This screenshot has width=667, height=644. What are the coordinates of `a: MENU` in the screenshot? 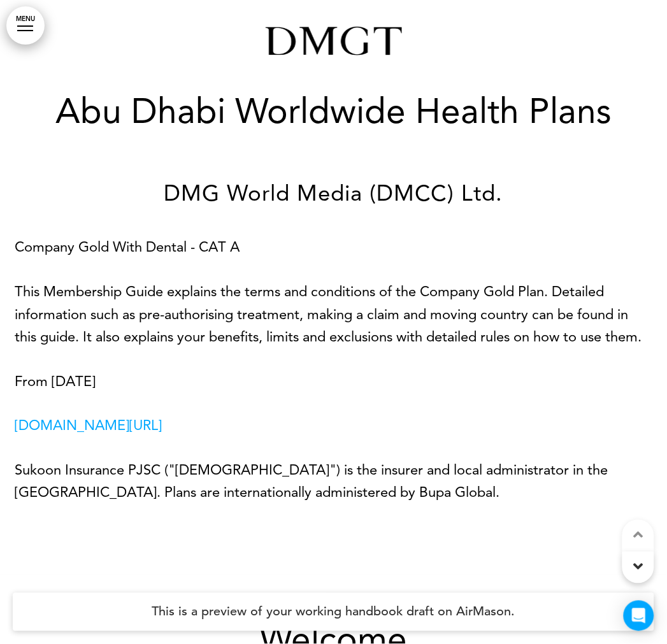 It's located at (26, 26).